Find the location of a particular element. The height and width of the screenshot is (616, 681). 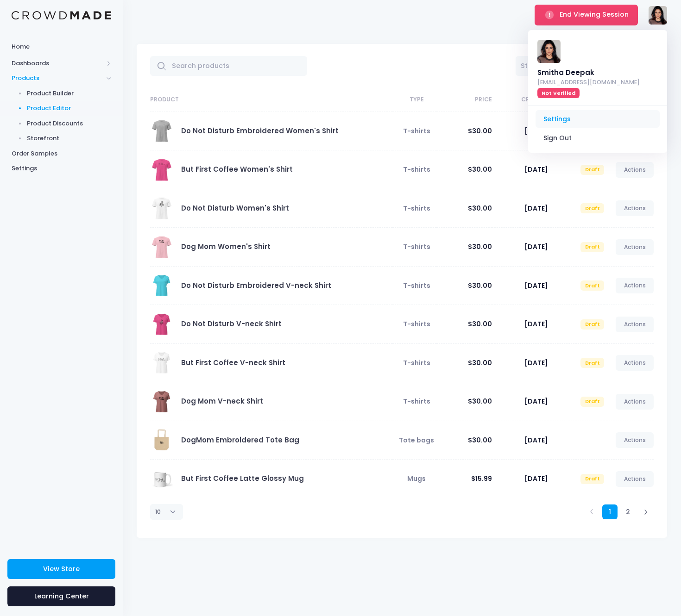

input: Search products is located at coordinates (228, 66).